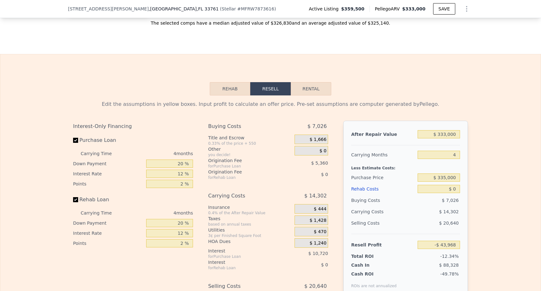  I want to click on button: Show Options, so click(467, 9).